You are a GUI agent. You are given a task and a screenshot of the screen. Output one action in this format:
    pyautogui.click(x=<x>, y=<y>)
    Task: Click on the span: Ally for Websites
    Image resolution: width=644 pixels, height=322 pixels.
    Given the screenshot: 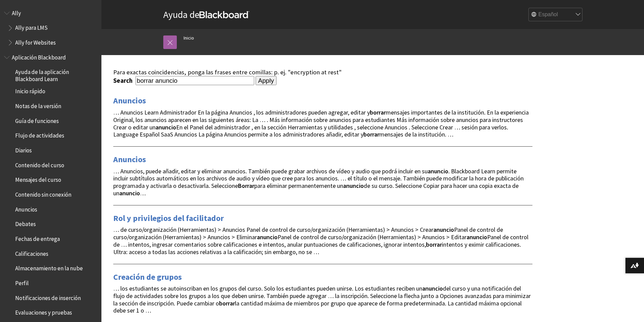 What is the action you would take?
    pyautogui.click(x=35, y=41)
    